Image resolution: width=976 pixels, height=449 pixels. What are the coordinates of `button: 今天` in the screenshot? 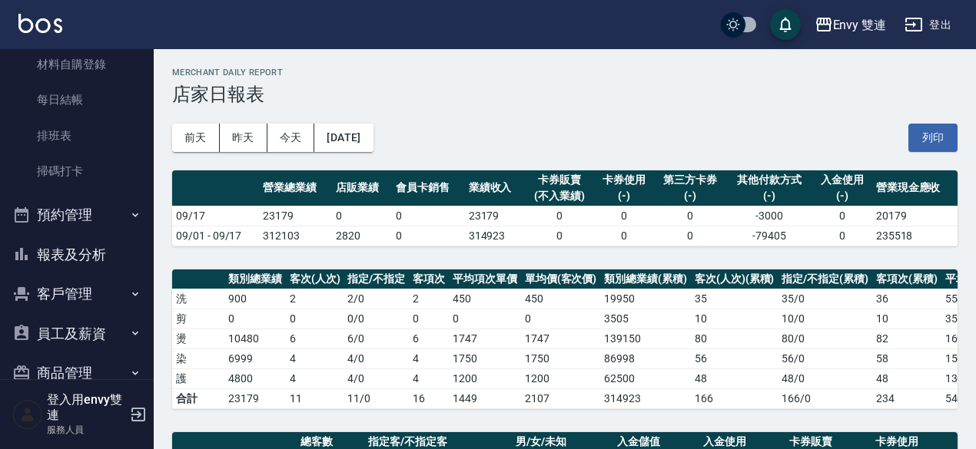 It's located at (291, 138).